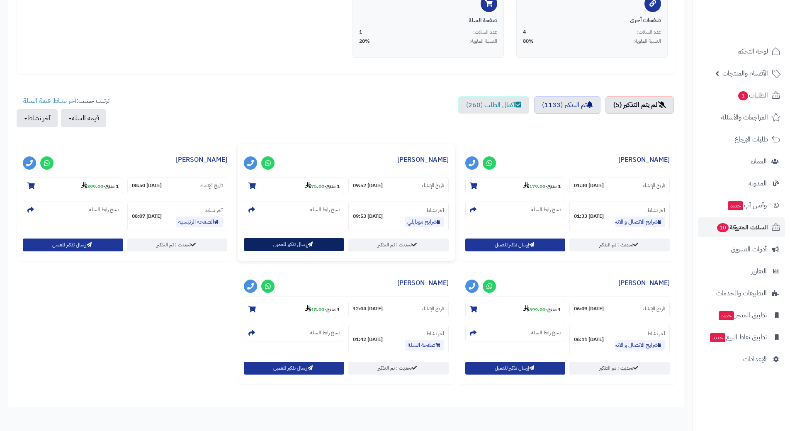 The width and height of the screenshot is (790, 431). What do you see at coordinates (742, 293) in the screenshot?
I see `span: التطبيقات والخدمات` at bounding box center [742, 293].